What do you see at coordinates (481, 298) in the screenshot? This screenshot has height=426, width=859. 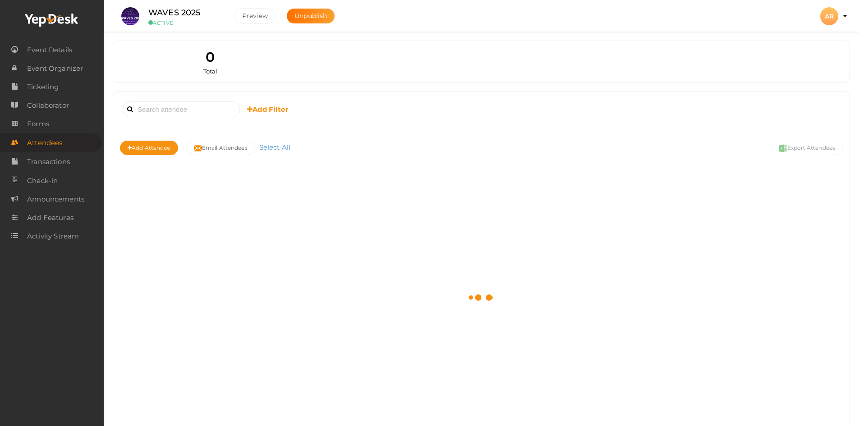 I see `img: loading.svg` at bounding box center [481, 298].